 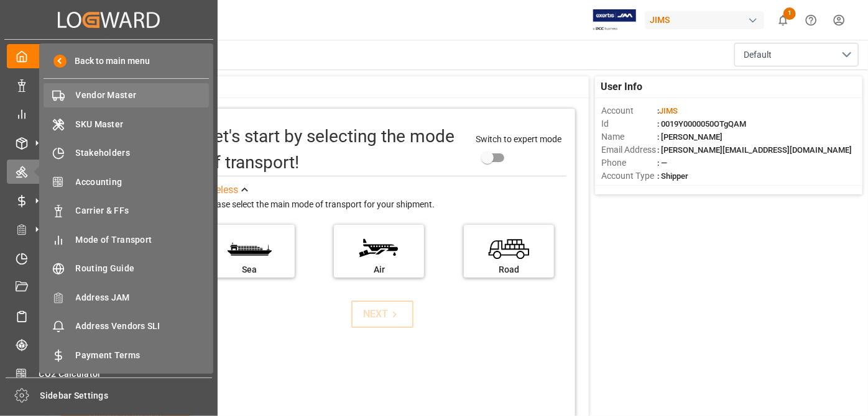 What do you see at coordinates (386, 205) in the screenshot?
I see `div: Please select the main mode of transport for your shipment.` at bounding box center [386, 205].